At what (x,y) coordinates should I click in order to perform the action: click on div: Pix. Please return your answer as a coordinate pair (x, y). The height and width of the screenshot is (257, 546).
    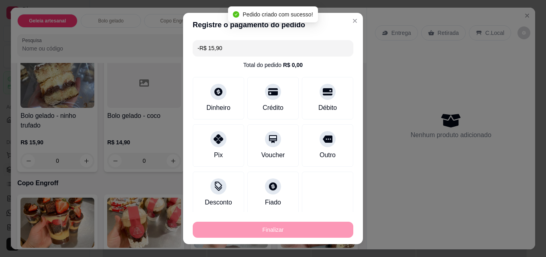
    Looking at the image, I should click on (218, 155).